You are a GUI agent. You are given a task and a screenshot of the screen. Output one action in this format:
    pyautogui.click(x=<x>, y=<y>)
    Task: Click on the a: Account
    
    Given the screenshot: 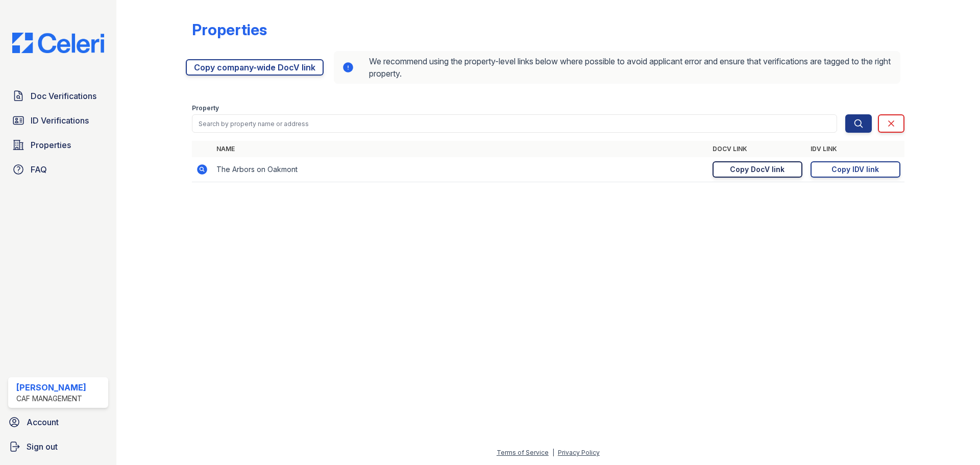 What is the action you would take?
    pyautogui.click(x=58, y=423)
    